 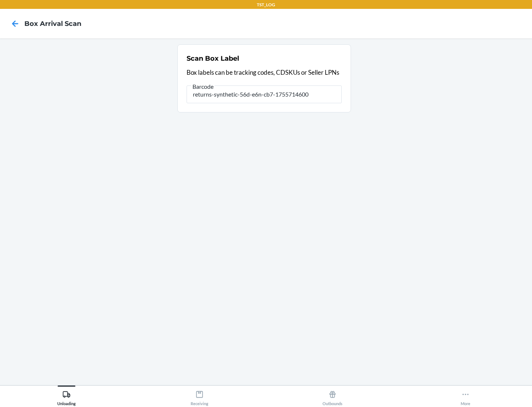 What do you see at coordinates (53, 23) in the screenshot?
I see `h4: Box Arrival Scan` at bounding box center [53, 23].